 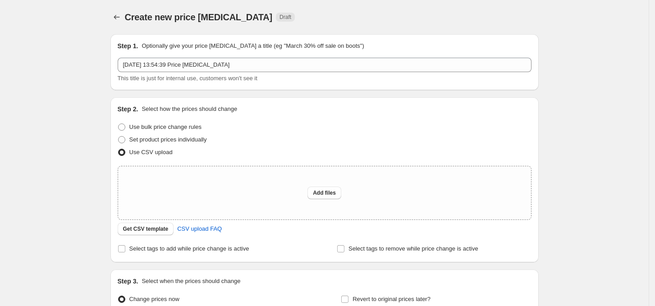 I want to click on button: Price change jobs, so click(x=117, y=17).